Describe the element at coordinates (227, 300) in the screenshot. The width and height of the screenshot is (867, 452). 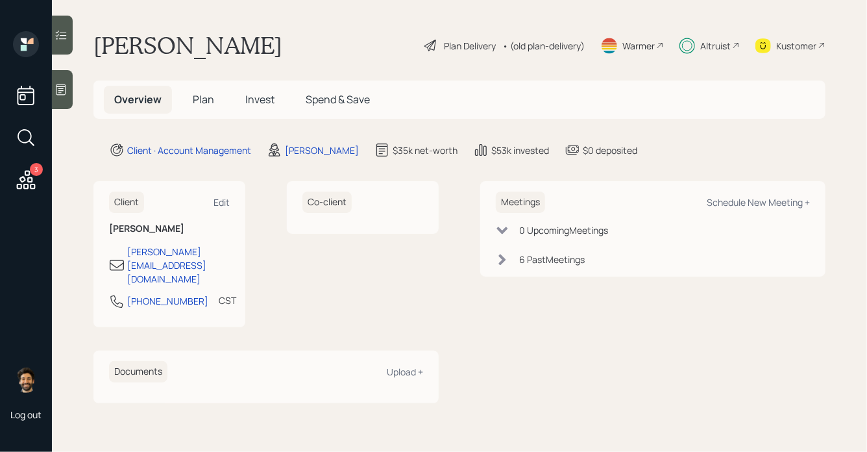
I see `div: CST` at that location.